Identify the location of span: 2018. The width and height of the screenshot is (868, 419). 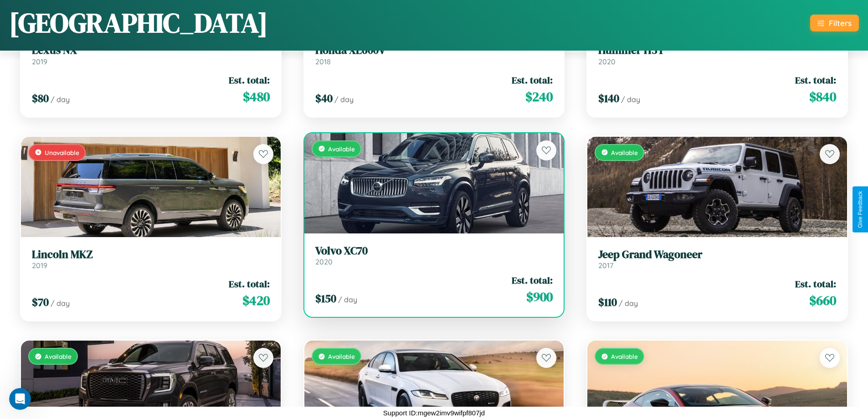
(323, 62).